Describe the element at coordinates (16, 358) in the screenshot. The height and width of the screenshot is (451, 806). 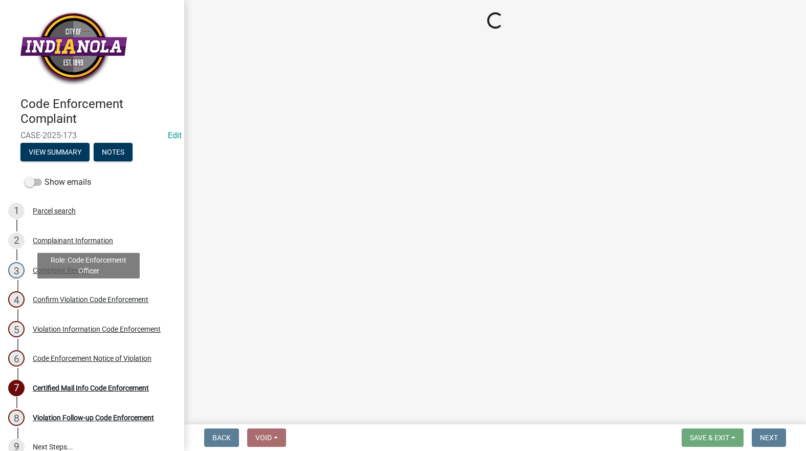
I see `div: 6` at that location.